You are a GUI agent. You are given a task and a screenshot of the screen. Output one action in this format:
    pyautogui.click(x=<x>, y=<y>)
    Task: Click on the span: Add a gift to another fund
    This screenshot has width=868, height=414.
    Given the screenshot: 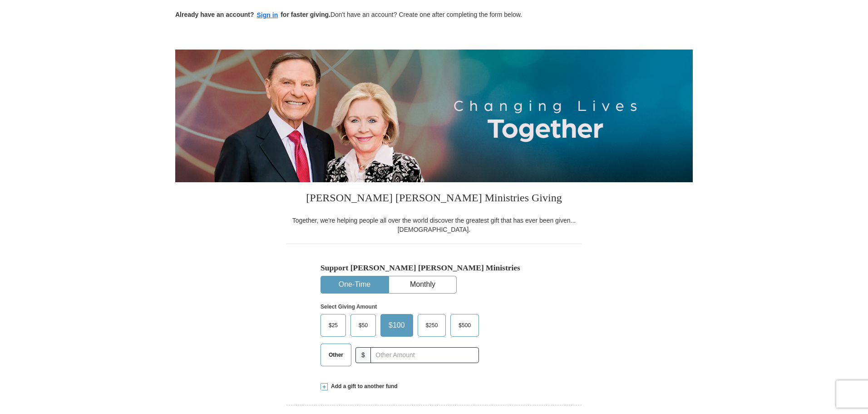 What is the action you would take?
    pyautogui.click(x=363, y=386)
    